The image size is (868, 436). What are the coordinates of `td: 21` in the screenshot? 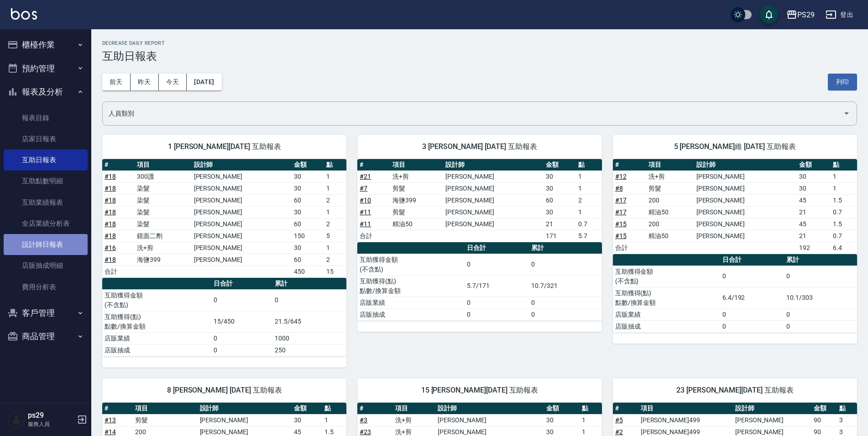 It's located at (814, 236).